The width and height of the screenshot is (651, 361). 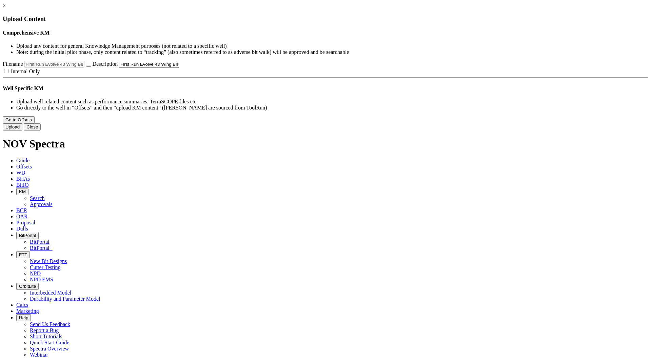 What do you see at coordinates (23, 318) in the screenshot?
I see `span: Help` at bounding box center [23, 318].